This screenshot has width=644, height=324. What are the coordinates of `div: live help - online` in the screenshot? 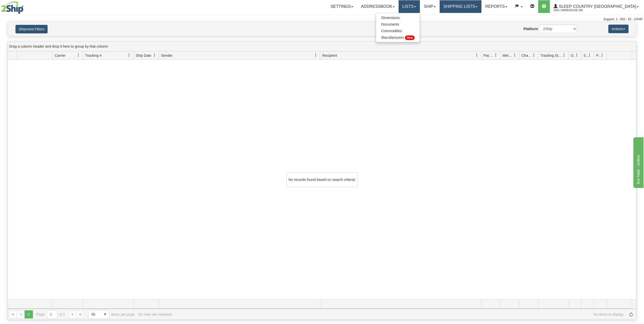 It's located at (25, 6).